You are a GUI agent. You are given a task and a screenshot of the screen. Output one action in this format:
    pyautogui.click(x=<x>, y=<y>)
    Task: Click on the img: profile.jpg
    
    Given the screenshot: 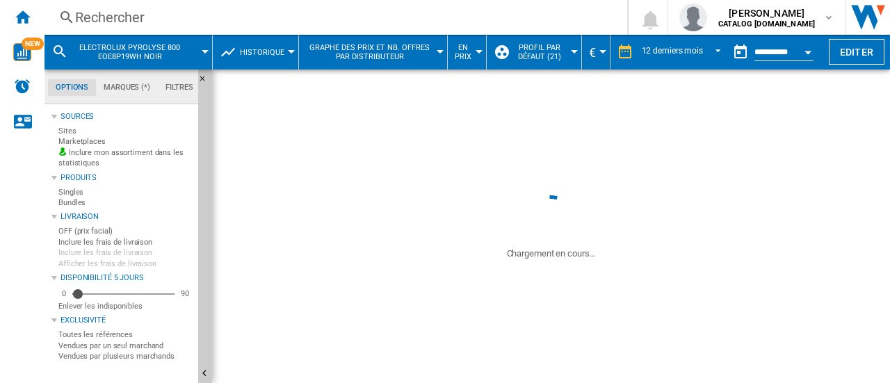 What is the action you would take?
    pyautogui.click(x=693, y=17)
    